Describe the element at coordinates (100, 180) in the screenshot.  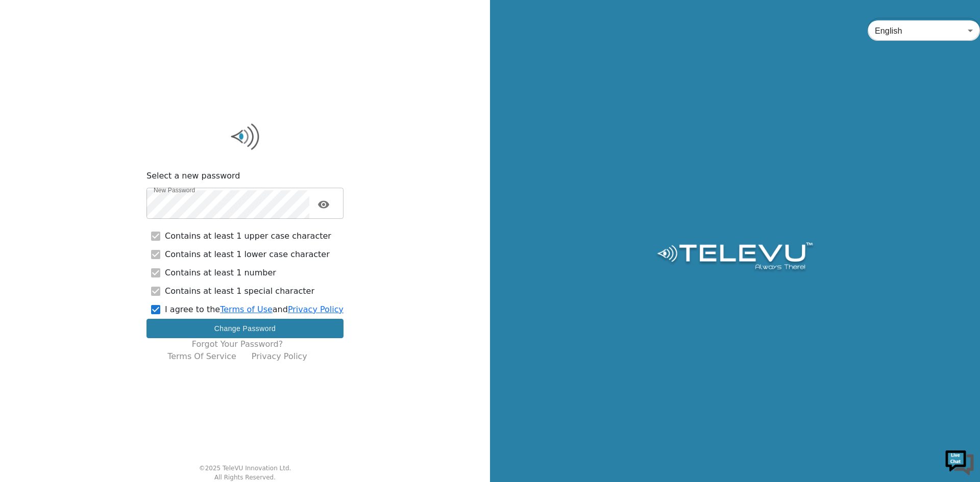
I see `span: We're online!` at that location.